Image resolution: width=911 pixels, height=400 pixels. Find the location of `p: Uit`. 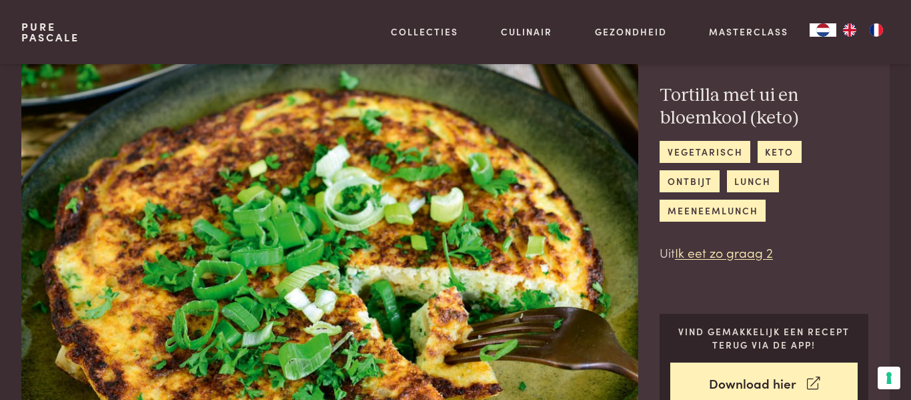

p: Uit is located at coordinates (764, 252).